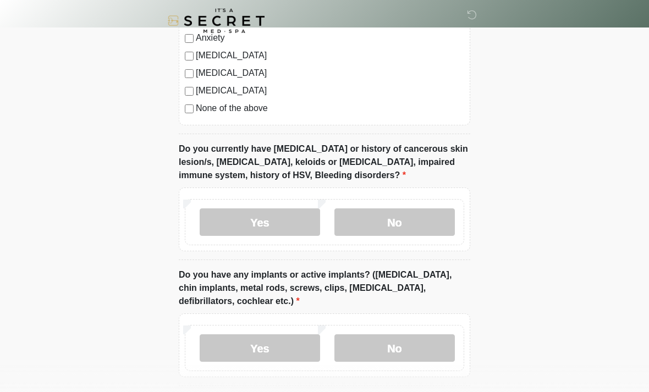  What do you see at coordinates (330, 108) in the screenshot?
I see `label: None of the above` at bounding box center [330, 108].